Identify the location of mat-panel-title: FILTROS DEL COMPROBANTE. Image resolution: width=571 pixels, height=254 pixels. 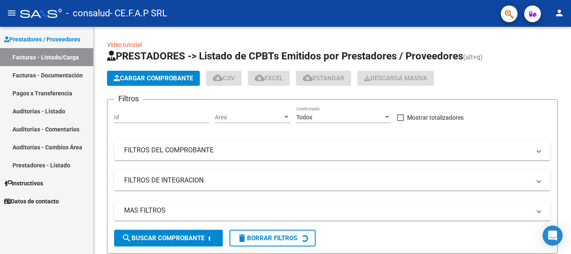
(327, 150).